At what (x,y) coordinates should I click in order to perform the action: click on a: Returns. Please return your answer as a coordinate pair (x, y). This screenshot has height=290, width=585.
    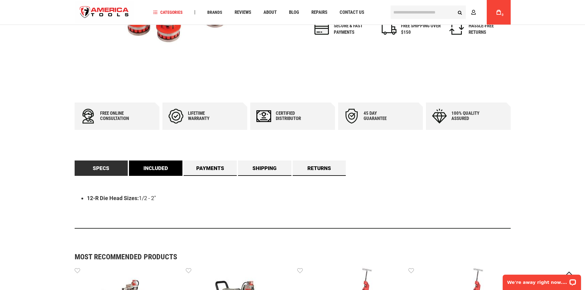
    Looking at the image, I should click on (319, 168).